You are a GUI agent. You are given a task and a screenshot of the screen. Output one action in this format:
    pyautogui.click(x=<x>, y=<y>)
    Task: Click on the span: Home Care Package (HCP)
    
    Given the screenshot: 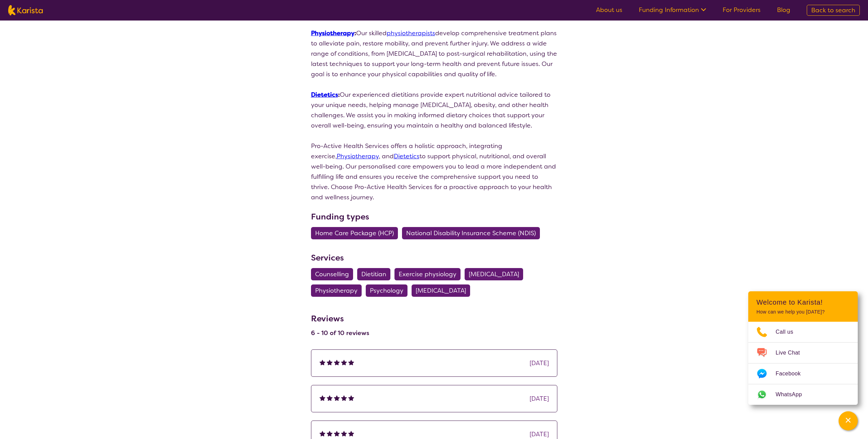 What is the action you would take?
    pyautogui.click(x=355, y=233)
    